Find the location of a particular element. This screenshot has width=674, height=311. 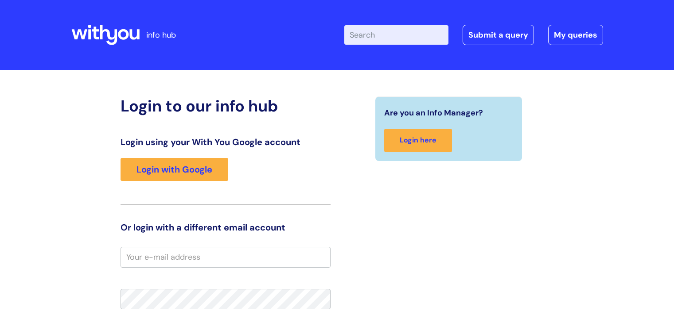

p: info hub is located at coordinates (161, 35).